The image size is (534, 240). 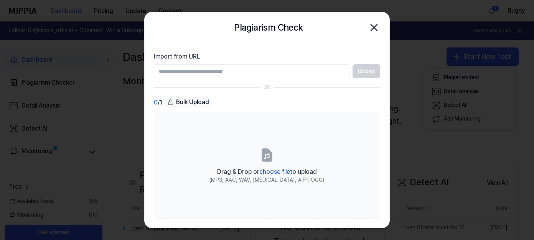 I want to click on span: Drag & Drop or to upload, so click(x=267, y=172).